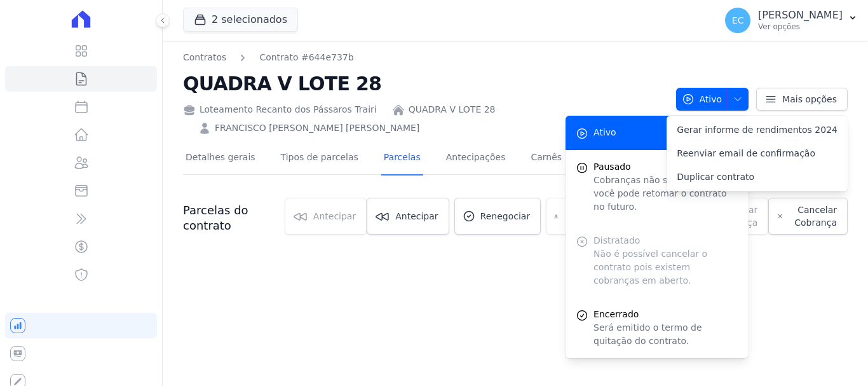 Image resolution: width=868 pixels, height=386 pixels. Describe the element at coordinates (666, 314) in the screenshot. I see `span: Encerrado` at that location.